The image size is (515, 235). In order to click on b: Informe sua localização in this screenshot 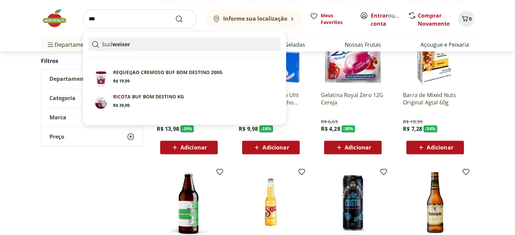, I will do `click(255, 19)`.